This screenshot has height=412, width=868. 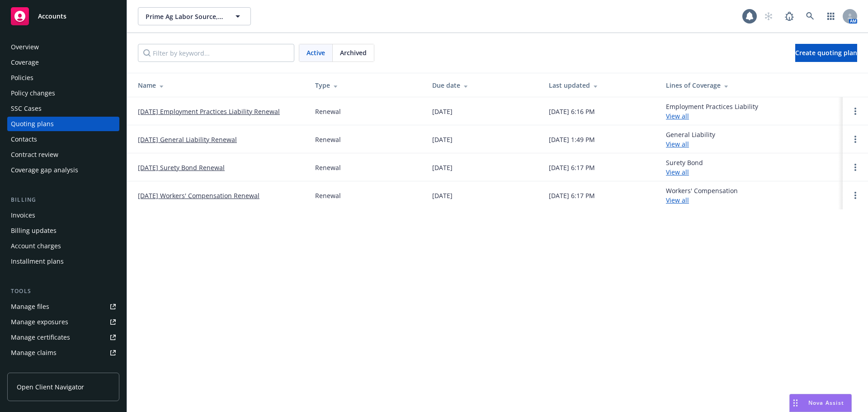 What do you see at coordinates (26, 108) in the screenshot?
I see `div: SSC Cases` at bounding box center [26, 108].